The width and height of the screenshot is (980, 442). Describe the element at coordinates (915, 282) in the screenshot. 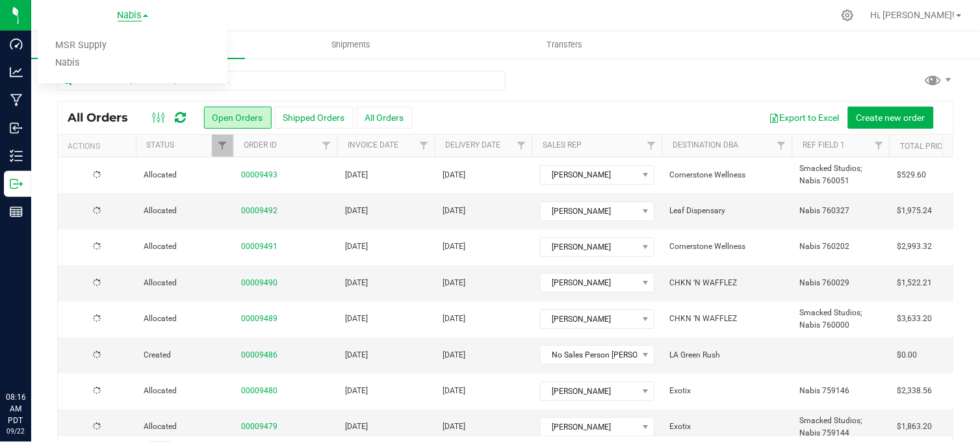

I see `span: $1,522.21` at that location.